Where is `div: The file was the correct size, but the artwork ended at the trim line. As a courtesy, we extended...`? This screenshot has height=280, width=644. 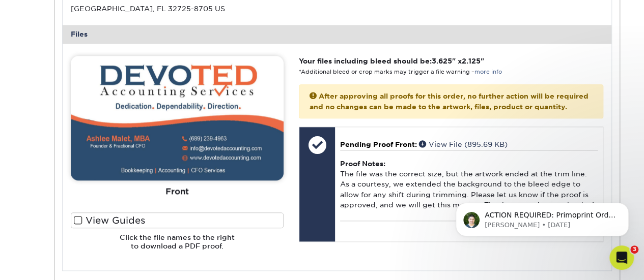 div: The file was the correct size, but the artwork ended at the trim line. As a courtesy, we extended... is located at coordinates (469, 185).